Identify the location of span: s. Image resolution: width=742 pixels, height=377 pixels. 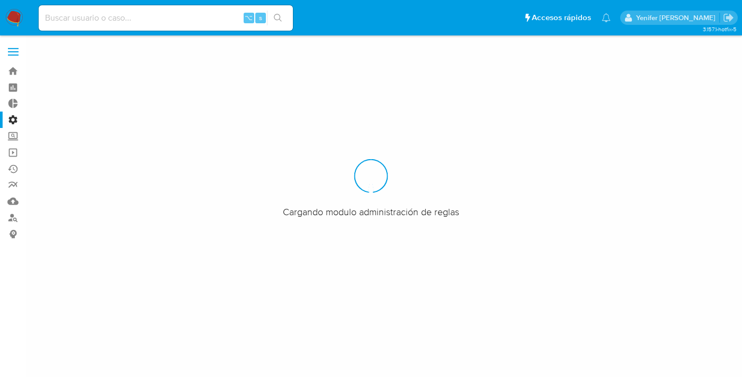
(260, 17).